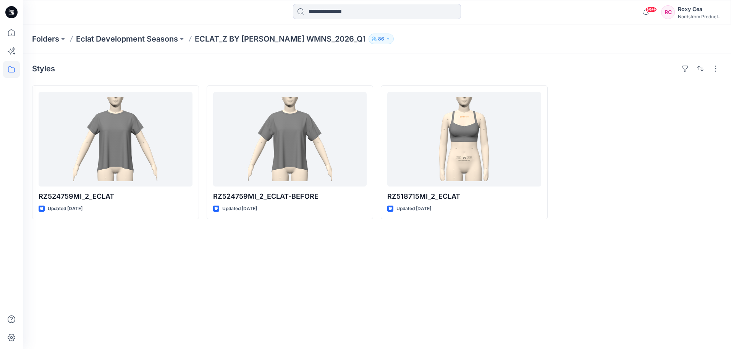 This screenshot has width=731, height=349. I want to click on div: Roxy Cea, so click(699, 9).